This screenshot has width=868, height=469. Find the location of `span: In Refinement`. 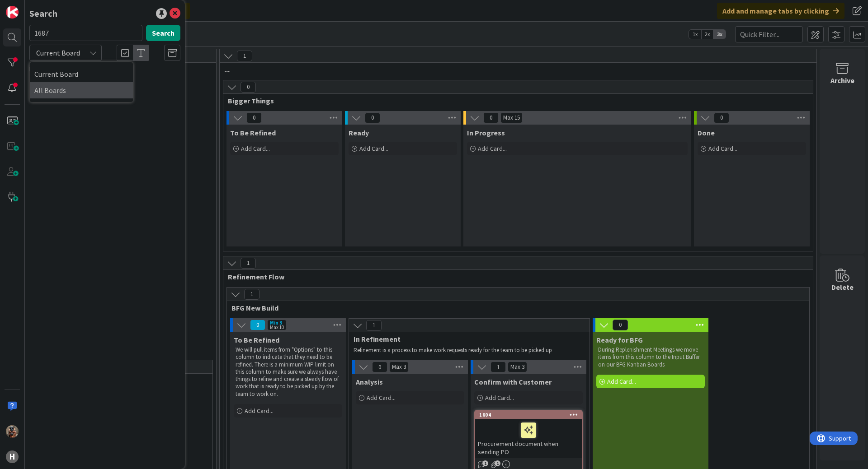

span: In Refinement is located at coordinates (465, 339).